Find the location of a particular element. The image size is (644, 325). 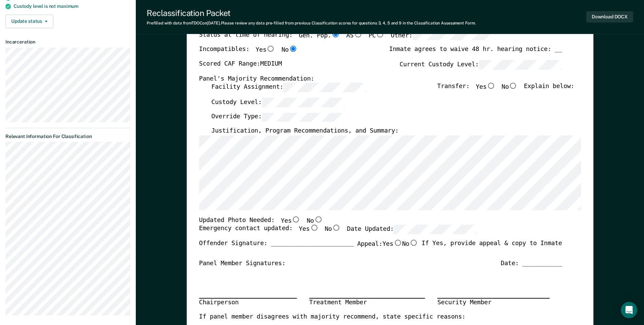

label: Facility Assignment: is located at coordinates (289, 87).